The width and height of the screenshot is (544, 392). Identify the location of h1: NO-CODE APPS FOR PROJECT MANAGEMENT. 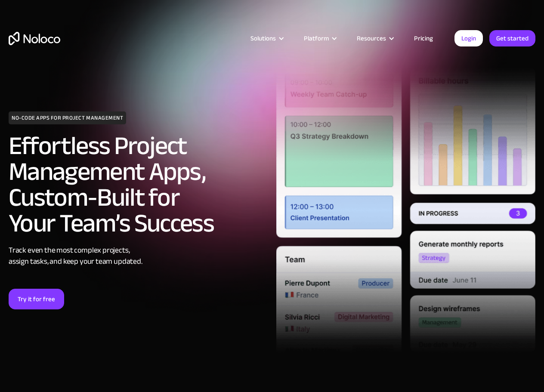
(67, 118).